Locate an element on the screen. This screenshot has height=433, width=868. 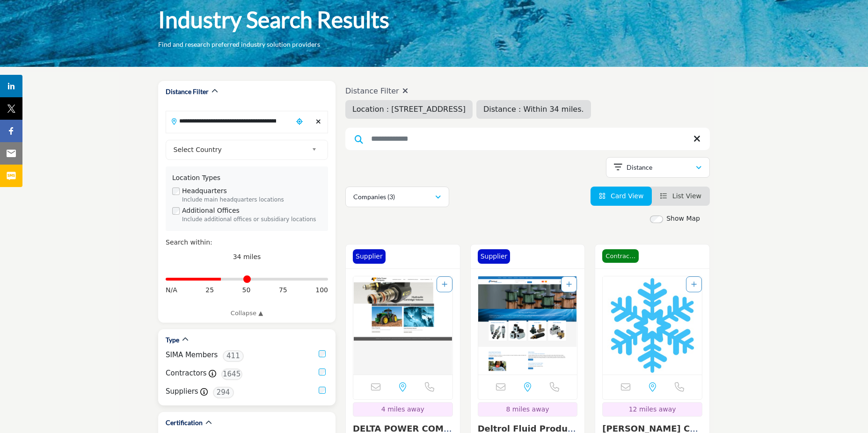
span: 50 is located at coordinates (247, 290).